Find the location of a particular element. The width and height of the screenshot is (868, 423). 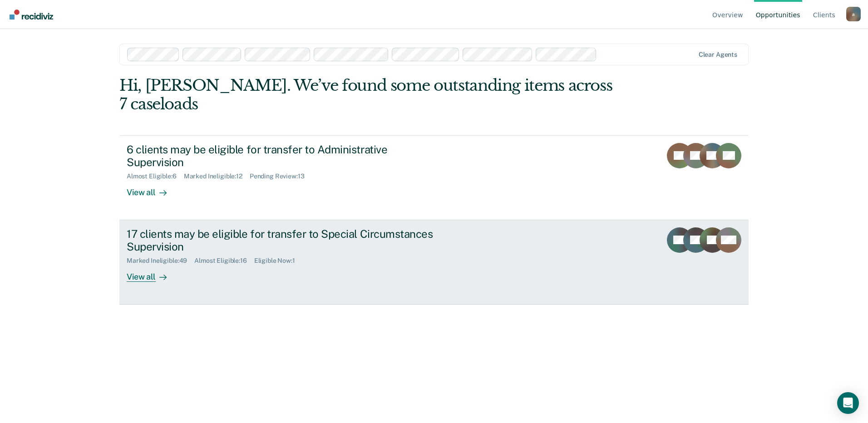

div: Clear agents is located at coordinates (718, 55).